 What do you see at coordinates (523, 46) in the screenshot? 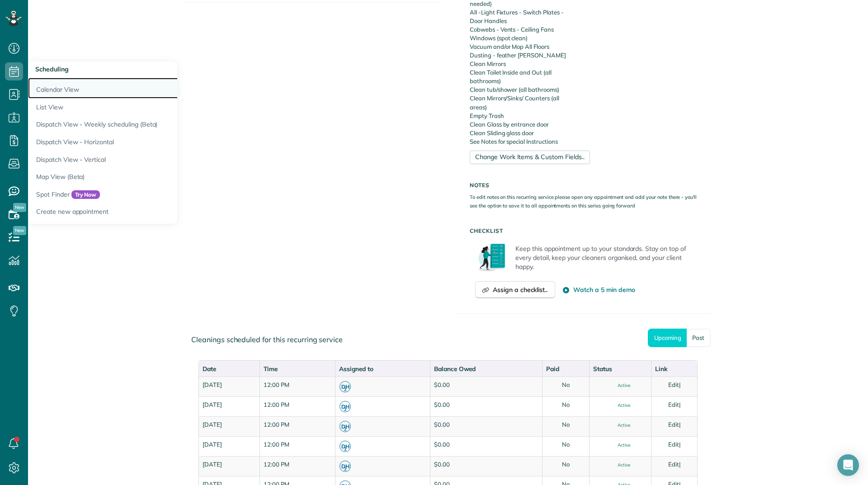
I see `li: Vacuum and/or Mop All Floors` at bounding box center [523, 46].